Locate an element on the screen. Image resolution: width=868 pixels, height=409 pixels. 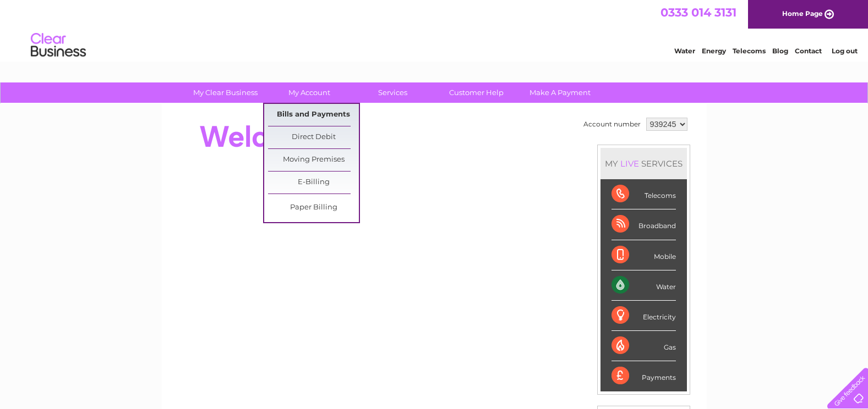
a: Blog is located at coordinates (780, 51).